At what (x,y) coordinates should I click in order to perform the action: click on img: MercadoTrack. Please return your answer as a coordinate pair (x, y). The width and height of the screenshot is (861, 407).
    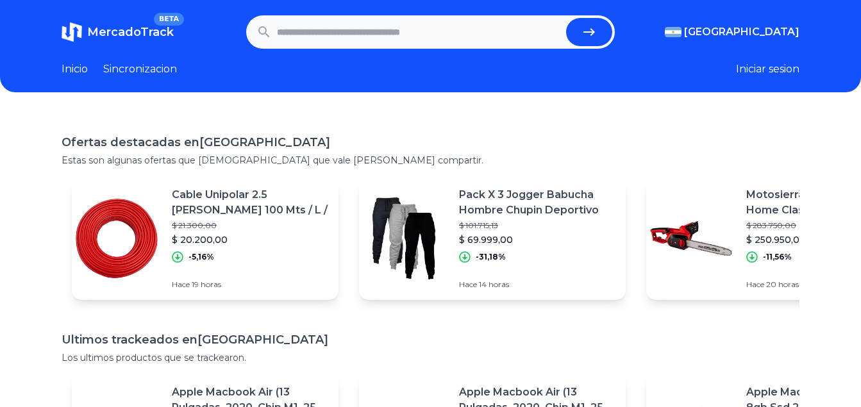
    Looking at the image, I should click on (72, 32).